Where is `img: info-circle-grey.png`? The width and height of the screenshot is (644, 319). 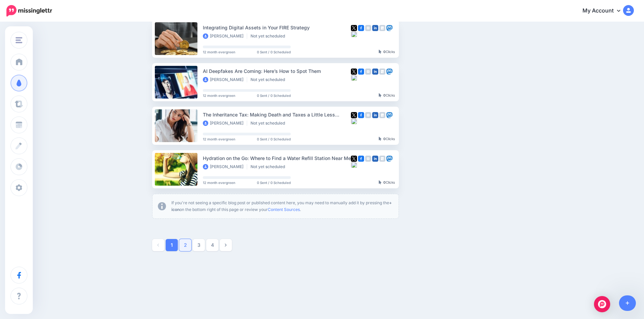
img: info-circle-grey.png is located at coordinates (162, 207).